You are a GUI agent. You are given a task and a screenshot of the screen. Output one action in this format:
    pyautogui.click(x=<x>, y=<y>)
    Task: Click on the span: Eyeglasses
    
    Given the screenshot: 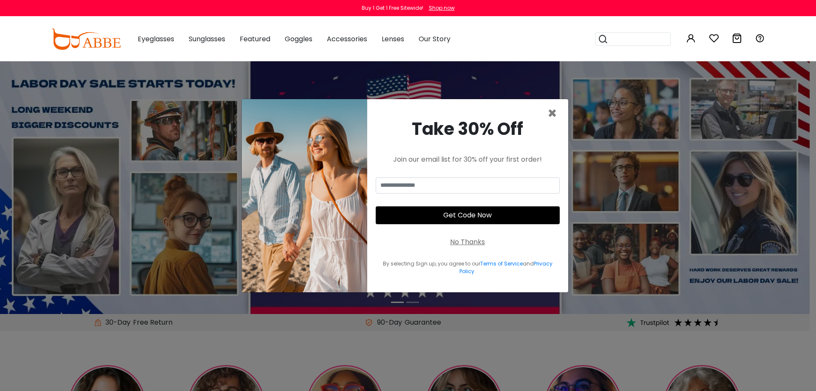 What is the action you would take?
    pyautogui.click(x=156, y=39)
    